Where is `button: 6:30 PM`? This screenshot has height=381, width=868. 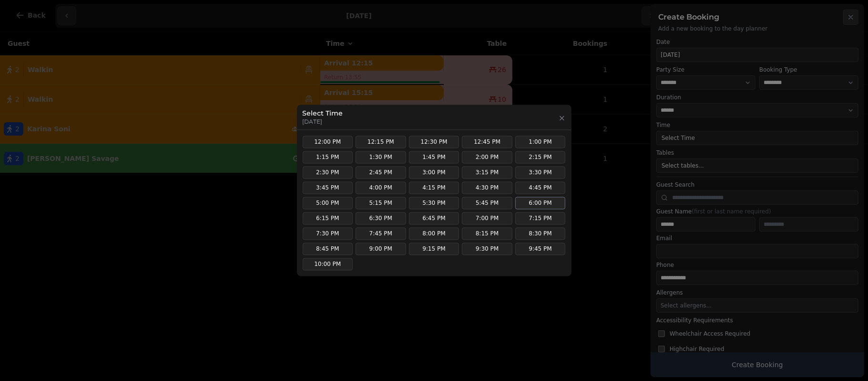
button: 6:30 PM is located at coordinates (381, 218).